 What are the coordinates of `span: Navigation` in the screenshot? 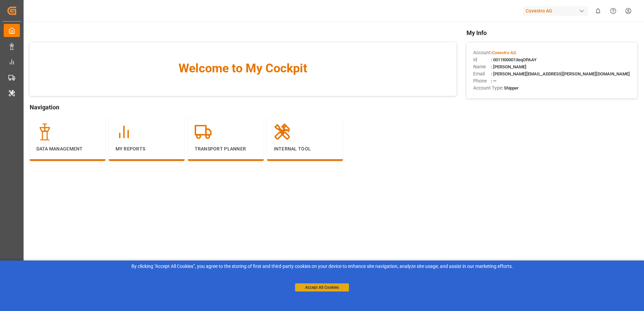 It's located at (243, 107).